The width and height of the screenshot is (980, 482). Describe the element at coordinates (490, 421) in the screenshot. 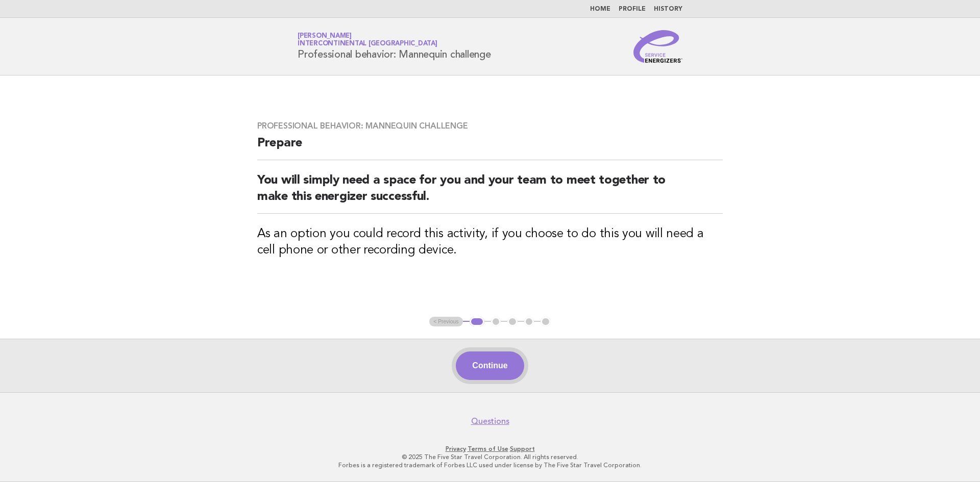

I see `a: Questions` at that location.